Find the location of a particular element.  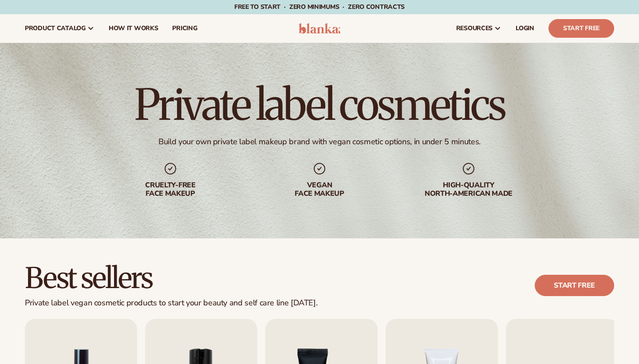

a: Start free is located at coordinates (574, 285).